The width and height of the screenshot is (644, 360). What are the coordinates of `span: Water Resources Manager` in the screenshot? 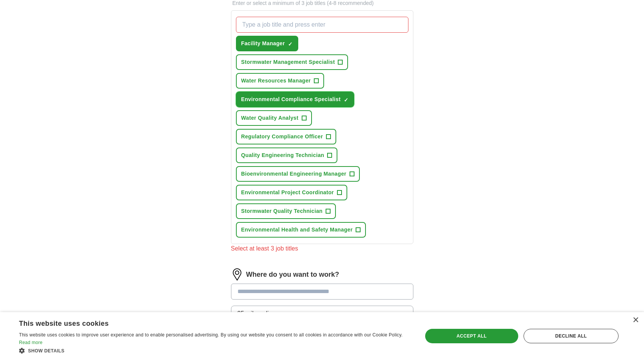 It's located at (276, 81).